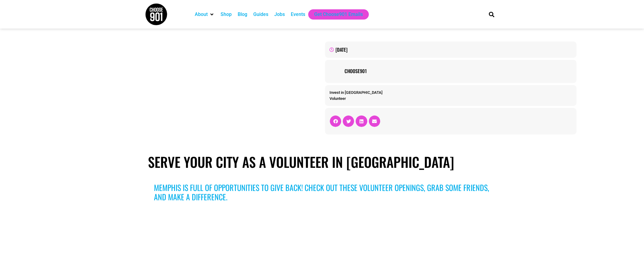 The height and width of the screenshot is (277, 644). I want to click on a: Blog, so click(242, 15).